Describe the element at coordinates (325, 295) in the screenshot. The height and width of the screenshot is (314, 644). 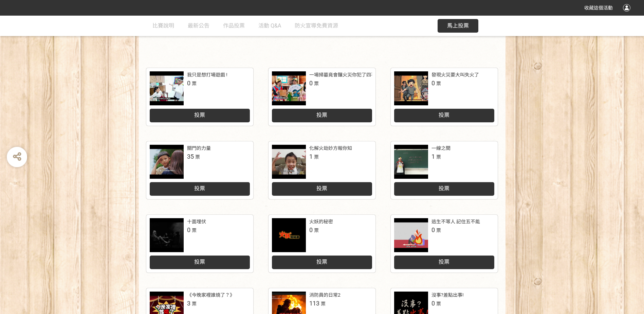
I see `div: 消防員的日常2` at that location.